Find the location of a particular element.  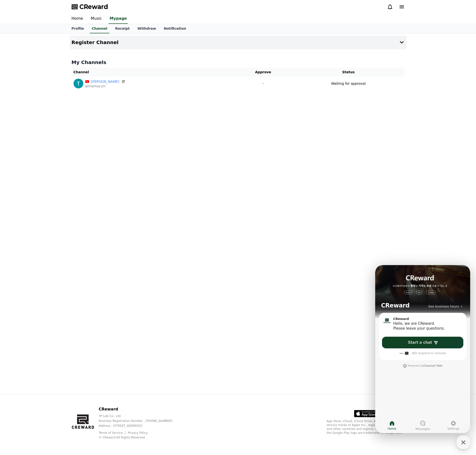

p: YP Lab Co., Ltd. is located at coordinates (139, 416).